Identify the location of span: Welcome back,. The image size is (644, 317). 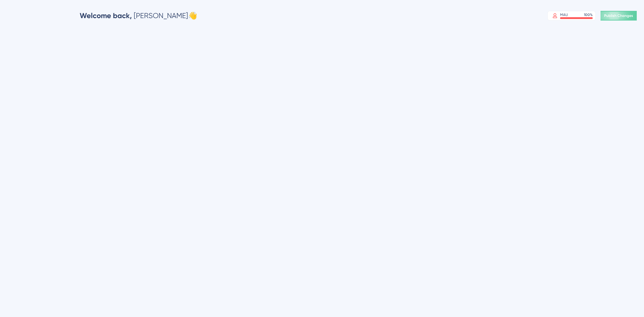
(106, 15).